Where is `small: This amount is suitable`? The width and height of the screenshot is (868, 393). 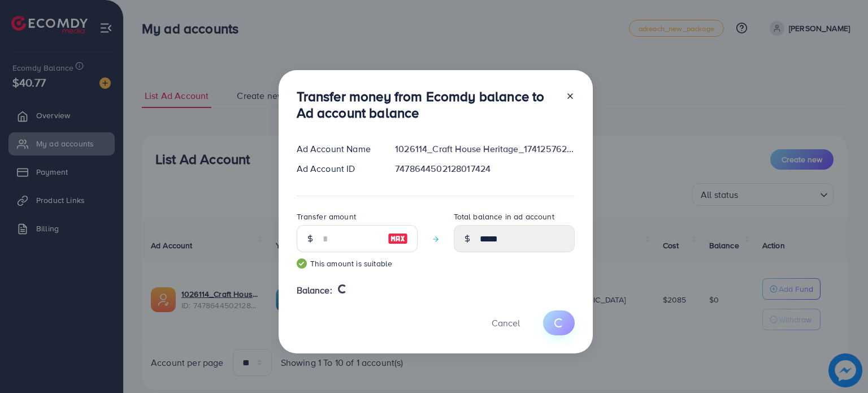 small: This amount is suitable is located at coordinates (357, 263).